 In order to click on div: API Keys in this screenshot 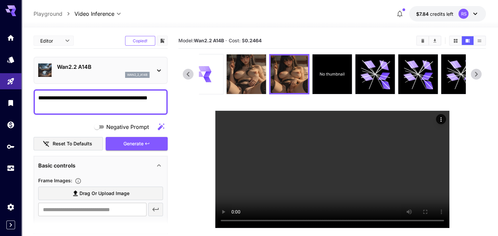, I will do `click(11, 146)`.